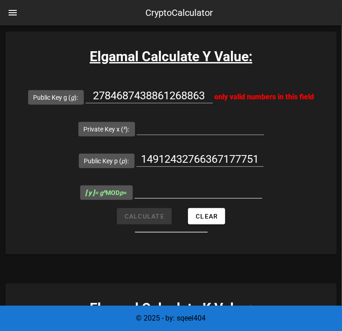  Describe the element at coordinates (207, 216) in the screenshot. I see `span: Clear` at that location.